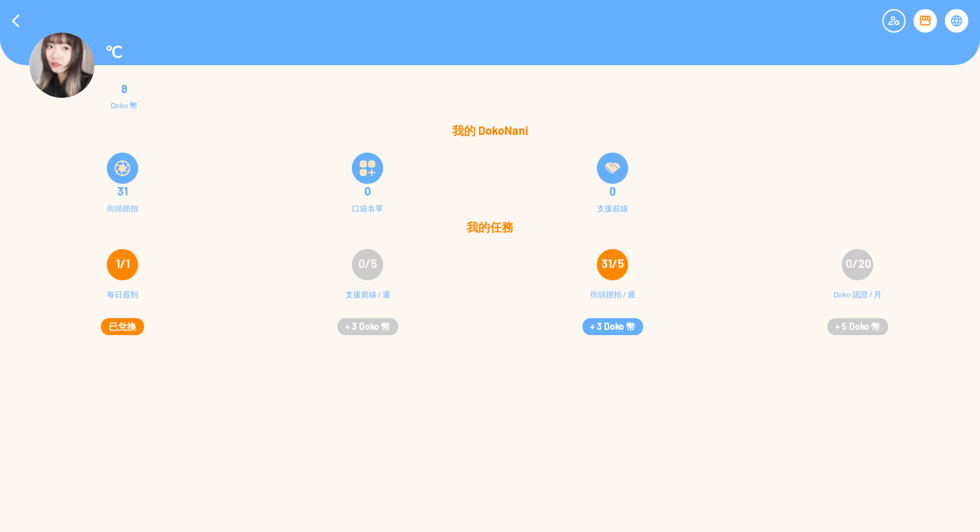 The height and width of the screenshot is (532, 980). I want to click on p: ℃, so click(113, 53).